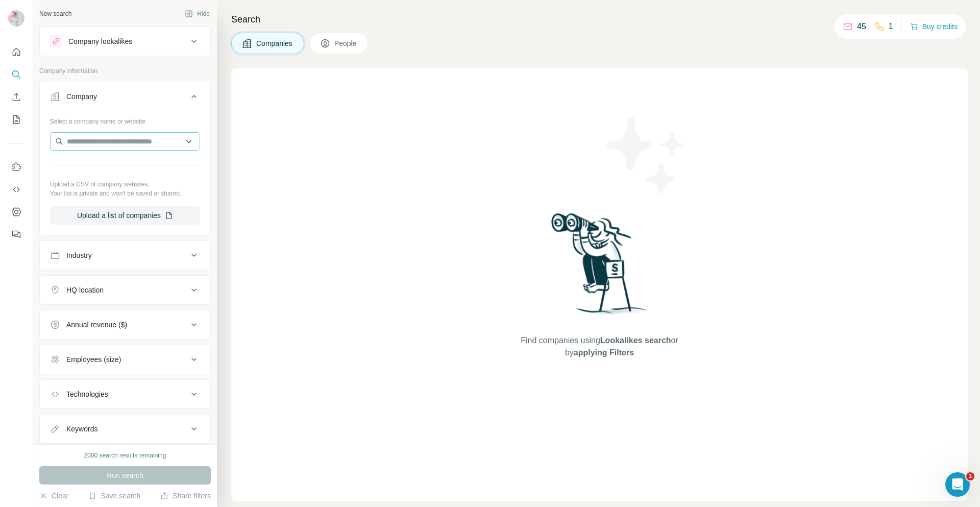 This screenshot has width=980, height=507. I want to click on p: 45, so click(861, 27).